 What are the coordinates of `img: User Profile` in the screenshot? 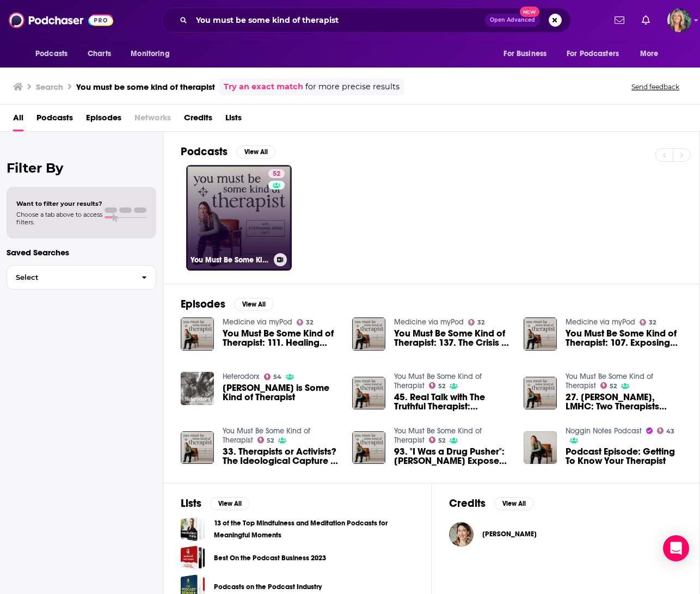 It's located at (679, 20).